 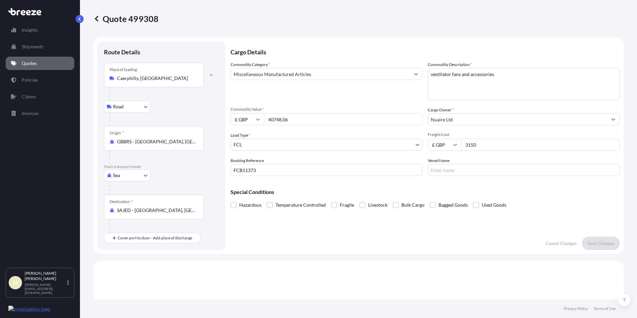 What do you see at coordinates (425, 192) in the screenshot?
I see `p: Special Conditions` at bounding box center [425, 192].